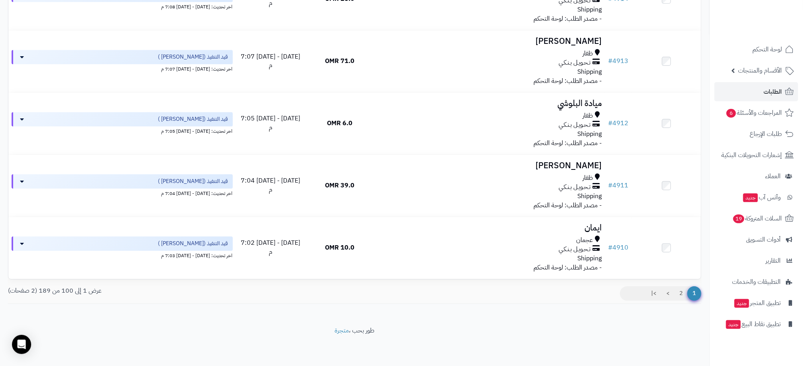  Describe the element at coordinates (22, 345) in the screenshot. I see `div: Open Intercom Messenger` at that location.